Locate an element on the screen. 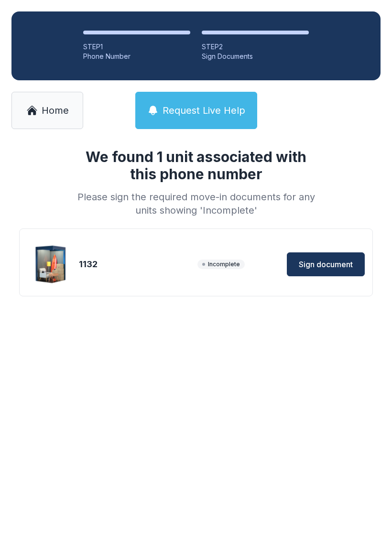  div: 1132 is located at coordinates (136, 264).